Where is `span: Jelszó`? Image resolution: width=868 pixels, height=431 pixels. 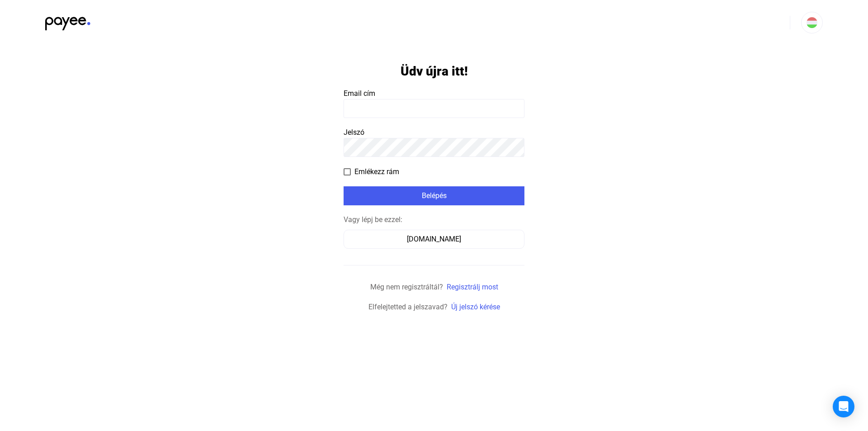 span: Jelszó is located at coordinates (354, 132).